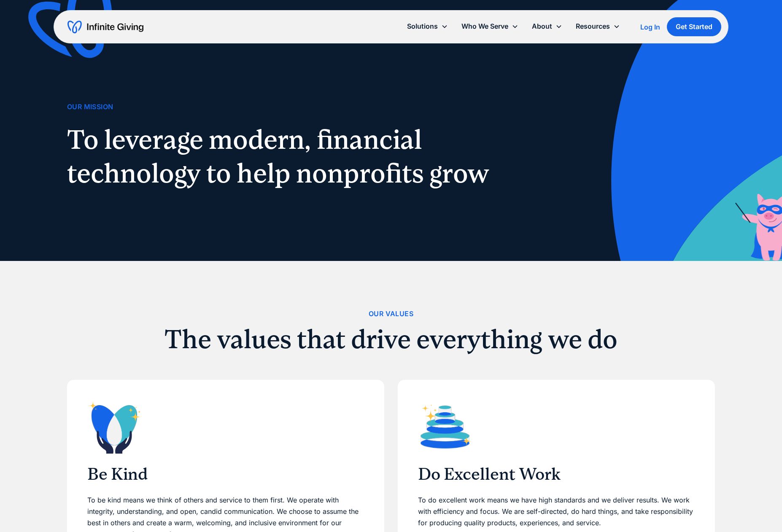 Image resolution: width=782 pixels, height=532 pixels. I want to click on h3: Do Excellent Work, so click(556, 474).